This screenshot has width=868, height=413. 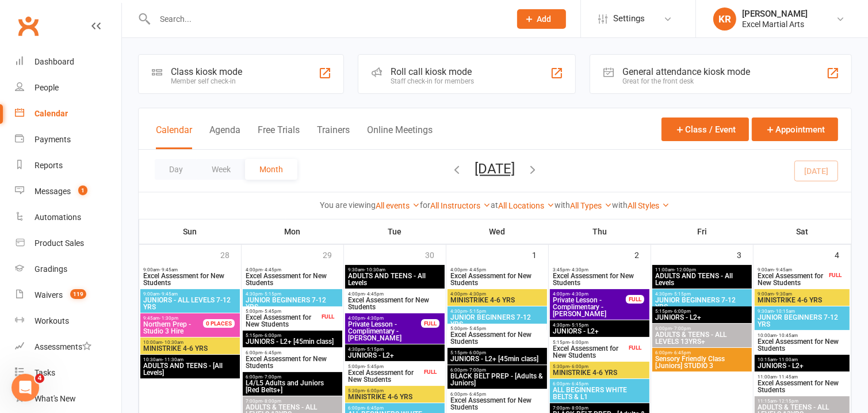 What do you see at coordinates (400, 137) in the screenshot?
I see `button: Online Meetings` at bounding box center [400, 137].